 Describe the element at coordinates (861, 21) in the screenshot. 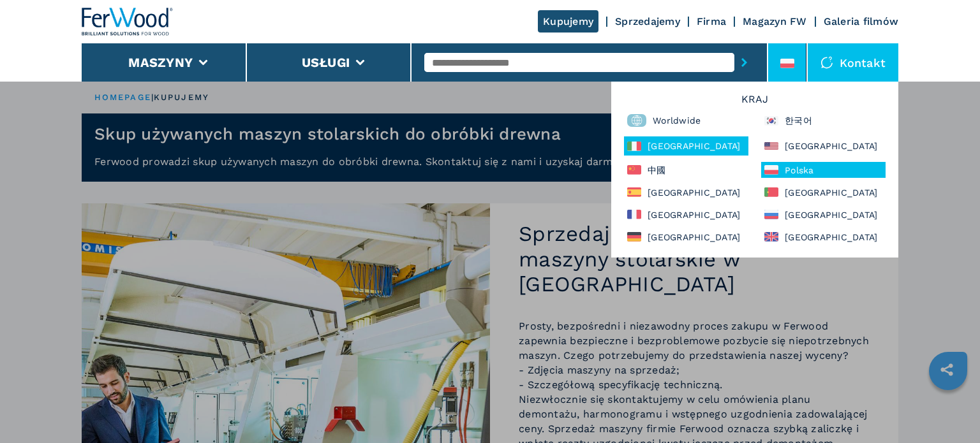

I see `a: Galeria filmów` at that location.